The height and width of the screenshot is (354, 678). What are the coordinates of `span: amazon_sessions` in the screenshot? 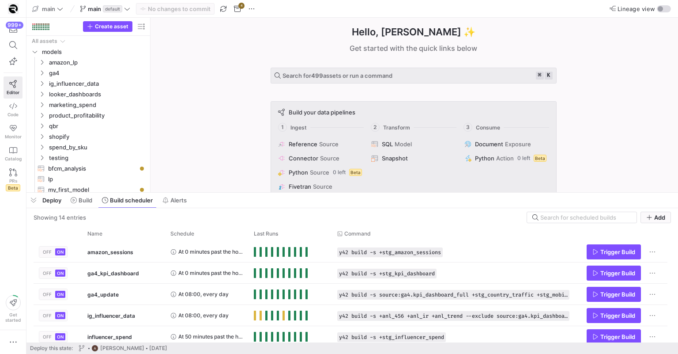 It's located at (110, 252).